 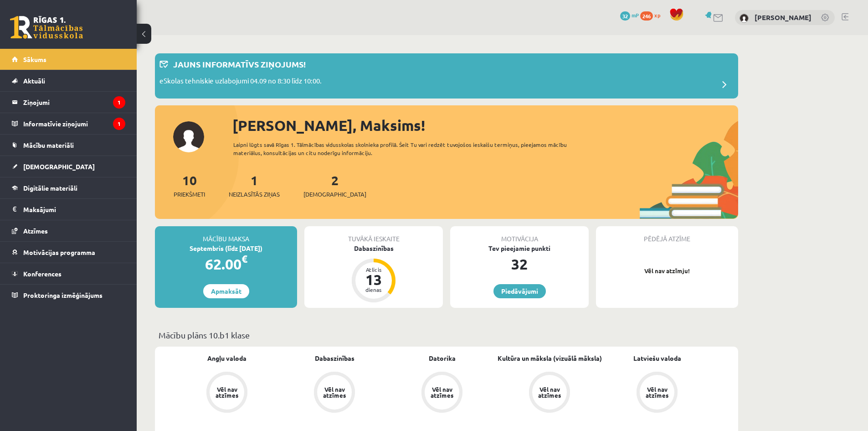 I want to click on legend: Informatīvie ziņojumi, so click(x=74, y=124).